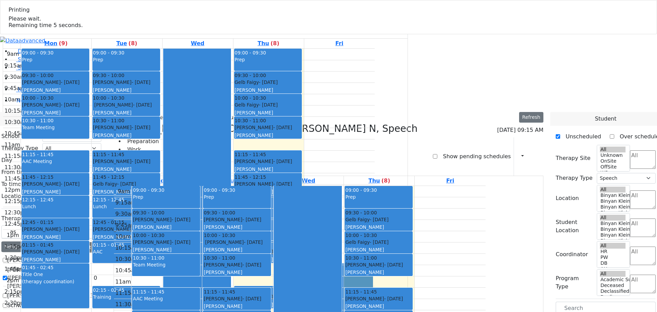 The image size is (657, 312). Describe the element at coordinates (17, 111) in the screenshot. I see `div: 10:15am` at that location.